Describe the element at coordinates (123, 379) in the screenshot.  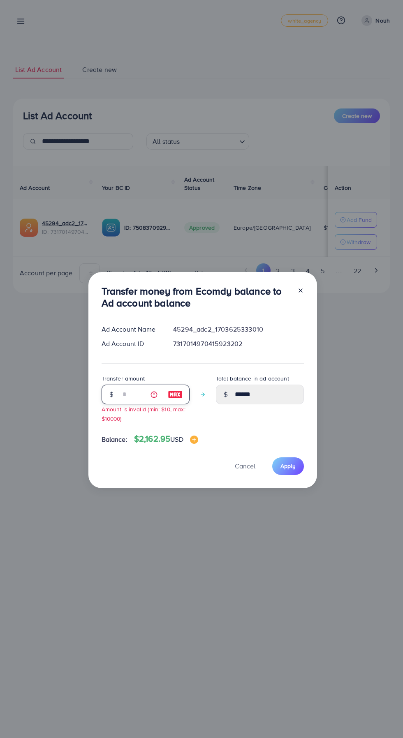
I see `label: Transfer amount` at that location.